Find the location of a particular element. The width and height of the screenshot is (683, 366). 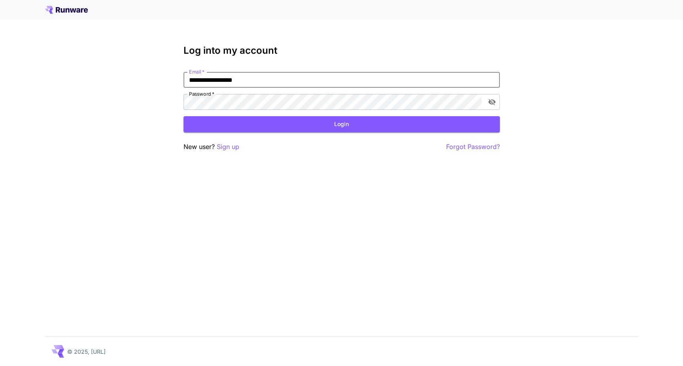

p: Sign up is located at coordinates (228, 147).